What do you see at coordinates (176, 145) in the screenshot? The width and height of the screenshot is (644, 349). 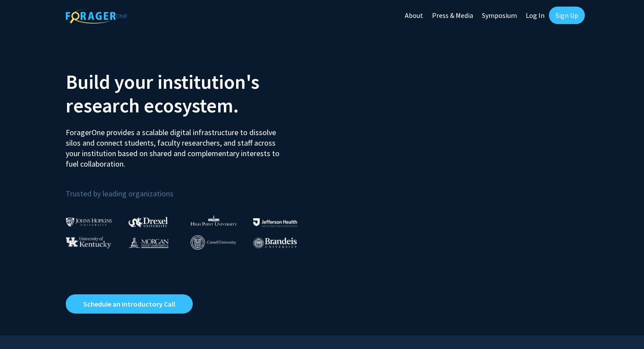 I see `p: ForagerOne provides a scalable digital infrastructure to dissolve silos and connect students, fac...` at bounding box center [176, 145].